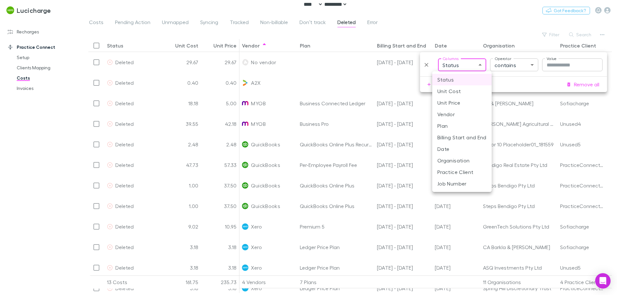 Image resolution: width=617 pixels, height=295 pixels. I want to click on li: Organisation, so click(462, 161).